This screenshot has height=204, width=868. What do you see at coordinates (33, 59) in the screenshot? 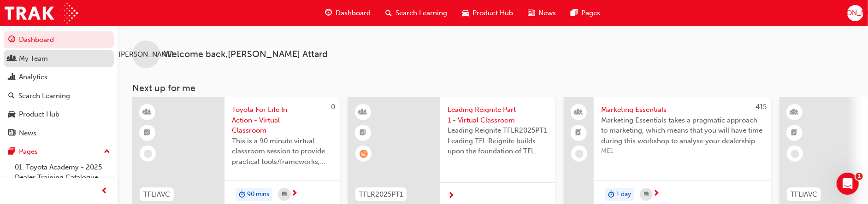
I see `div: My Team` at bounding box center [33, 59].